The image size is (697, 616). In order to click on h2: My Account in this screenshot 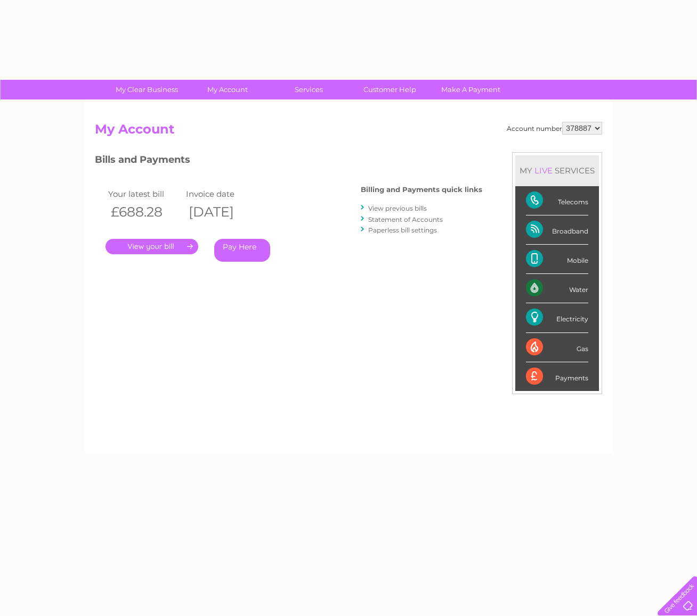, I will do `click(348, 132)`.